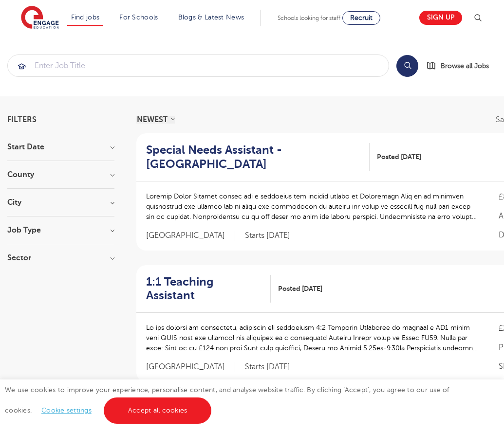  I want to click on div: Submit, so click(198, 66).